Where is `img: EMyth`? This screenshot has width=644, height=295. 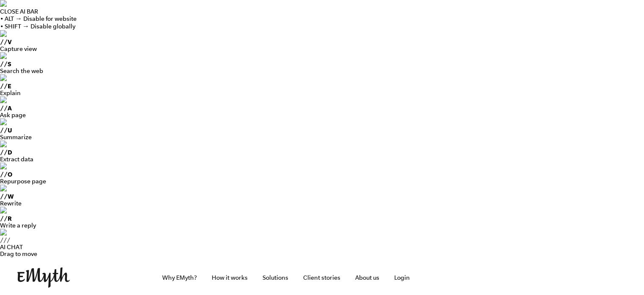
img: EMyth is located at coordinates (44, 277).